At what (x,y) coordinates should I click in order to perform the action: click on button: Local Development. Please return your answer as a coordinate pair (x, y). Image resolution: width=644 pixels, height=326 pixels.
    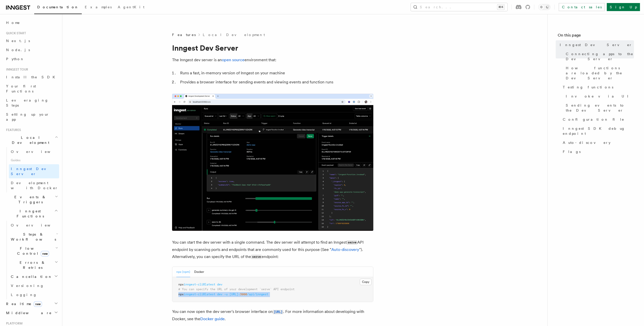
    Looking at the image, I should click on (32, 140).